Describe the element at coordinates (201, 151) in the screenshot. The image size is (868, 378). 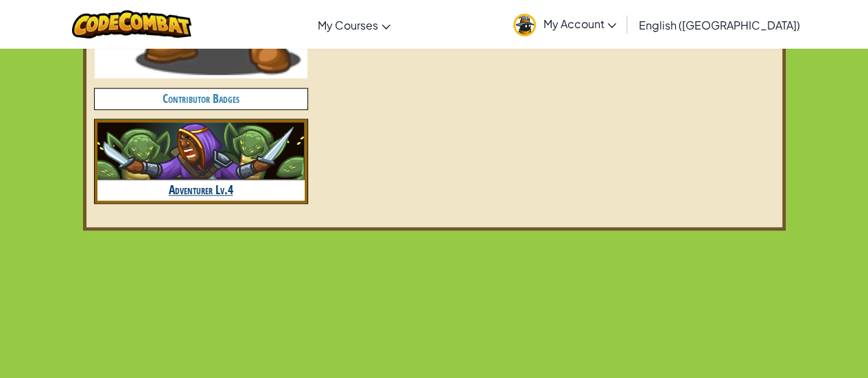
I see `img: adventurer.png` at that location.